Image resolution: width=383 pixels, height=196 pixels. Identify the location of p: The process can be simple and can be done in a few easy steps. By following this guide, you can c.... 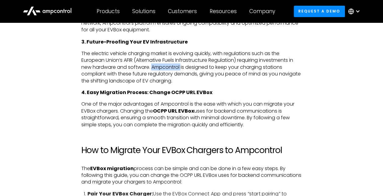
(192, 175).